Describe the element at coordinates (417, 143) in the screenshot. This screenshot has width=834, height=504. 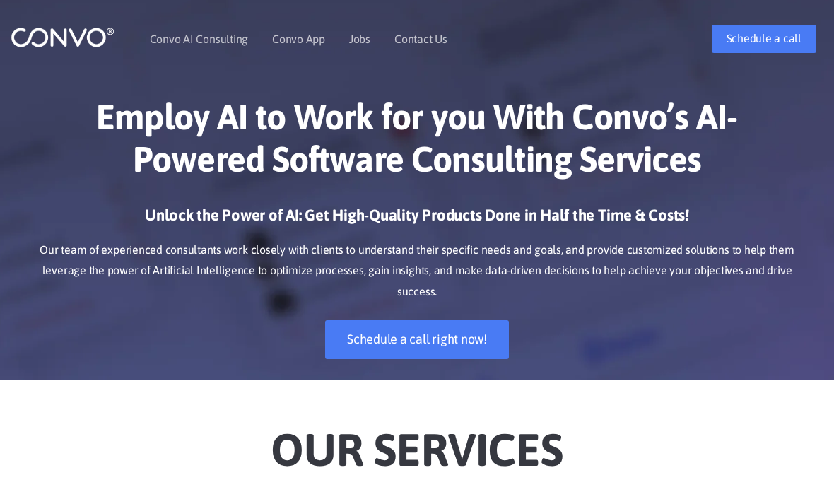
I see `h1: Employ AI to Work for you With Convo’s AI-Powered Software Consulting Services` at that location.